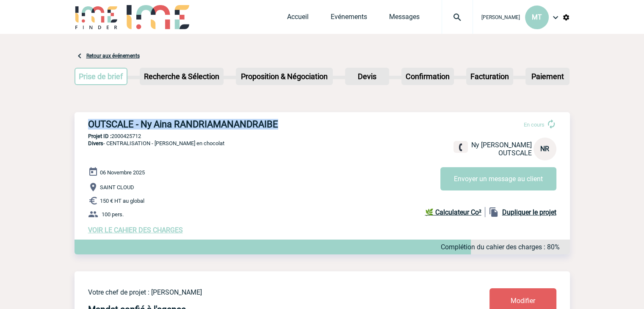  I want to click on a: Accueil, so click(298, 19).